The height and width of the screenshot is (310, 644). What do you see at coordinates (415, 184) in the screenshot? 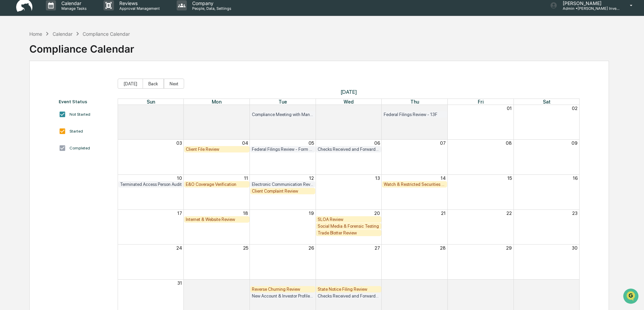
I see `div: Watch & Restricted Securities List` at bounding box center [415, 184].